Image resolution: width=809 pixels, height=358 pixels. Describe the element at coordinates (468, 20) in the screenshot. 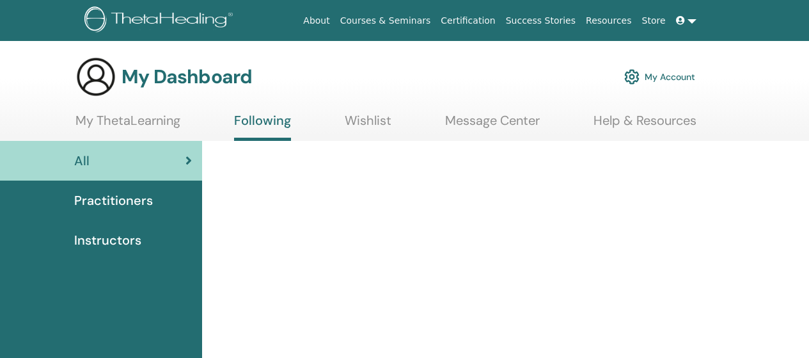

I see `a: Certification` at that location.